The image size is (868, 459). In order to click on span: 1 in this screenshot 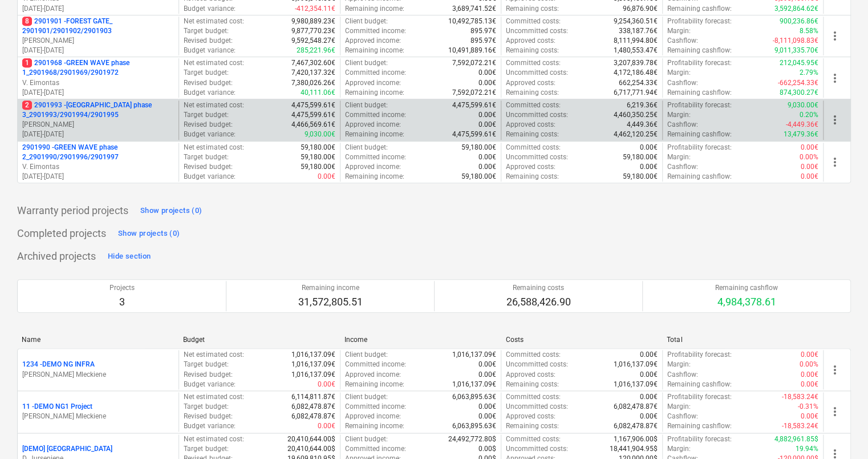, I will do `click(27, 63)`.